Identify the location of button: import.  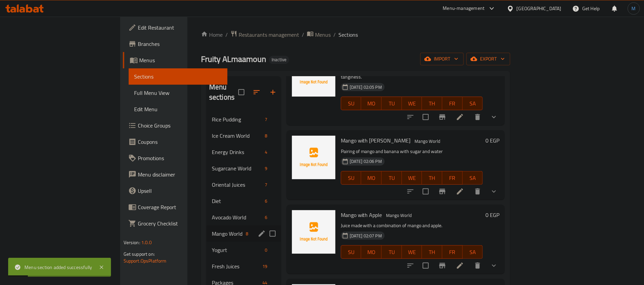
(442, 59).